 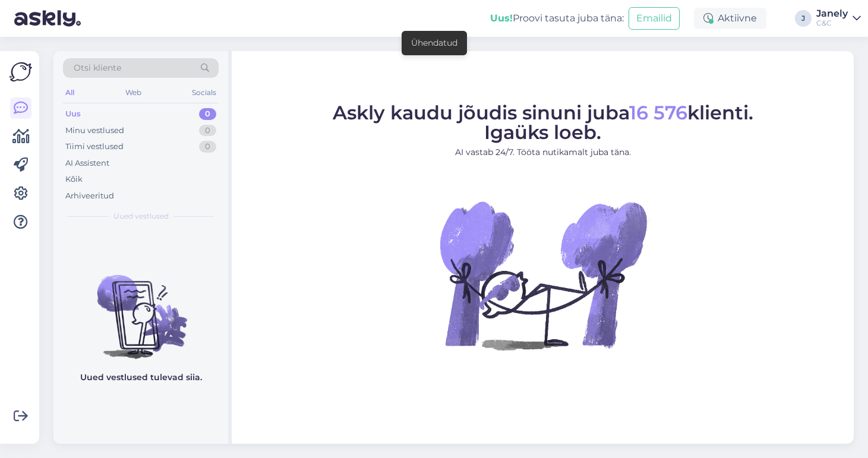 I want to click on div: Tiimi vestlused, so click(x=94, y=147).